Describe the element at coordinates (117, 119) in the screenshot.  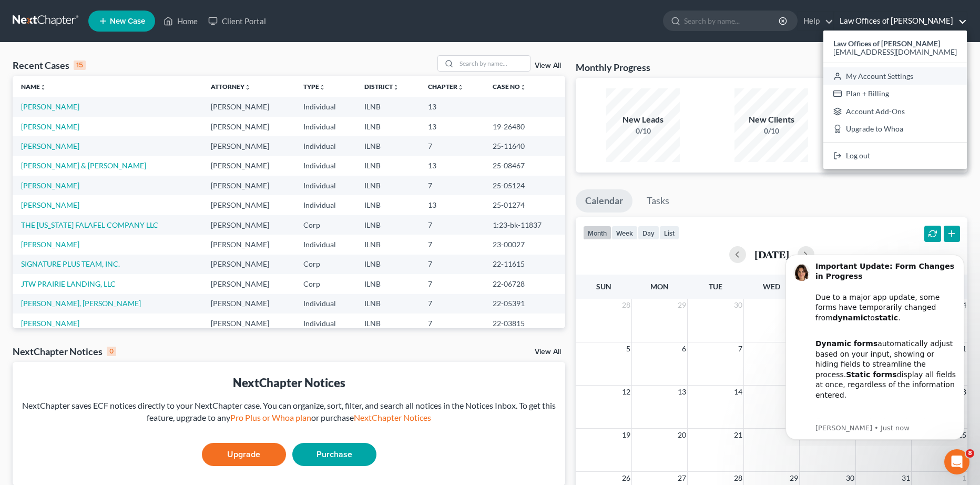
I see `div: automatically adjust based on your input, showing or hiding fields to streamline the process. dis...` at that location.